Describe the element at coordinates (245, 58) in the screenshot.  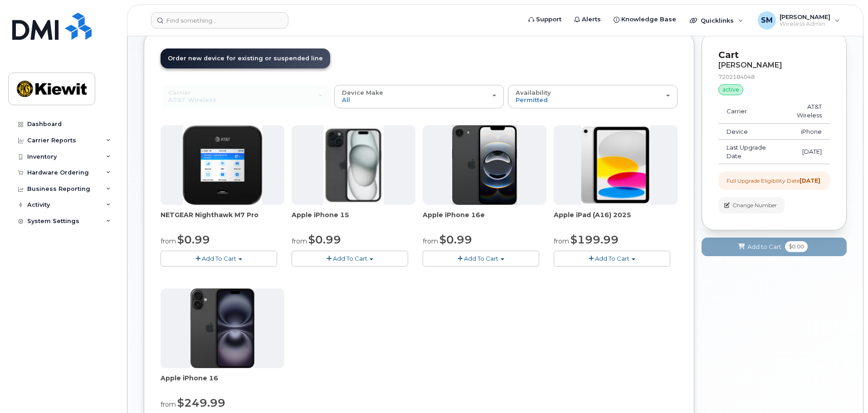
I see `span: Order new device for existing or suspended line` at that location.